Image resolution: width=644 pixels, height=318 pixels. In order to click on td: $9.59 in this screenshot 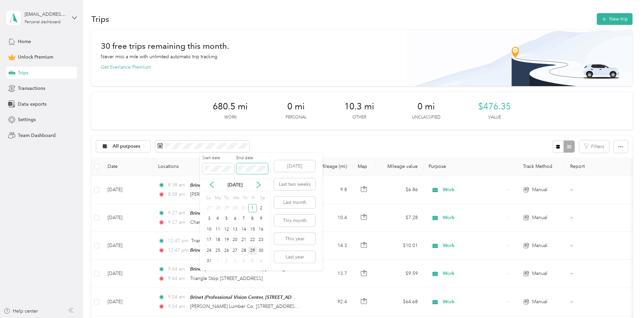, I will do `click(400, 274)`.